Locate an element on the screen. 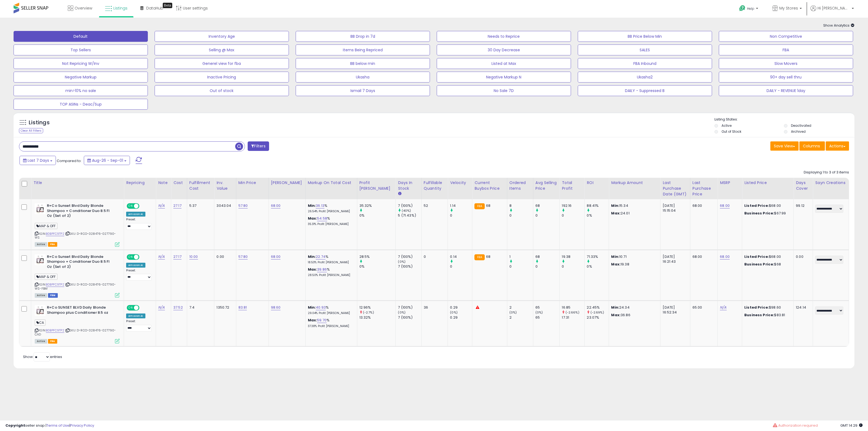 Image resolution: width=868 pixels, height=431 pixels. p: 36.86 is located at coordinates (633, 315).